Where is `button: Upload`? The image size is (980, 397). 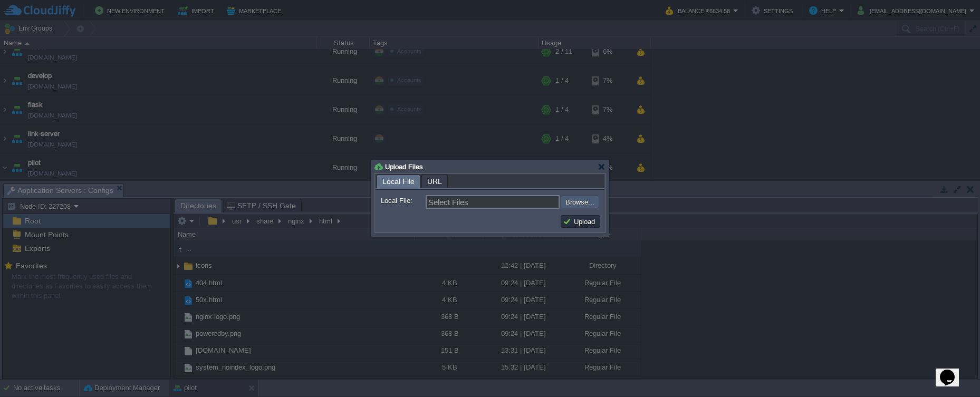 button: Upload is located at coordinates (580, 221).